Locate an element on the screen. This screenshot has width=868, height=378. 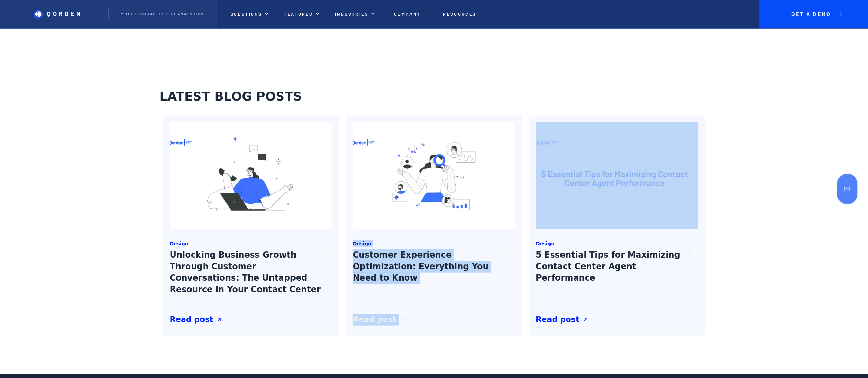
a: Customer Experience Optimization: Everything You Need to Know is located at coordinates (434, 280).